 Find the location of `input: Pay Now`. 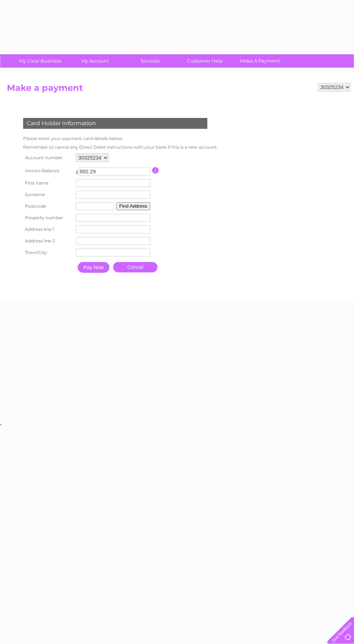

input: Pay Now is located at coordinates (94, 267).